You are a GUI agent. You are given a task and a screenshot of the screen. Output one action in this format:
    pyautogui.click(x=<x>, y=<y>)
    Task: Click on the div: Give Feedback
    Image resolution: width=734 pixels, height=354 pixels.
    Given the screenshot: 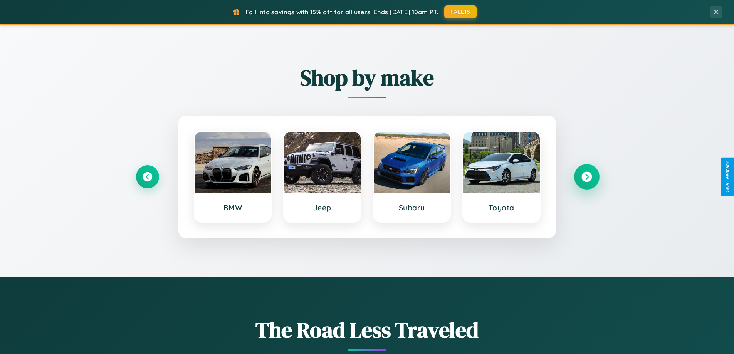 What is the action you would take?
    pyautogui.click(x=727, y=177)
    